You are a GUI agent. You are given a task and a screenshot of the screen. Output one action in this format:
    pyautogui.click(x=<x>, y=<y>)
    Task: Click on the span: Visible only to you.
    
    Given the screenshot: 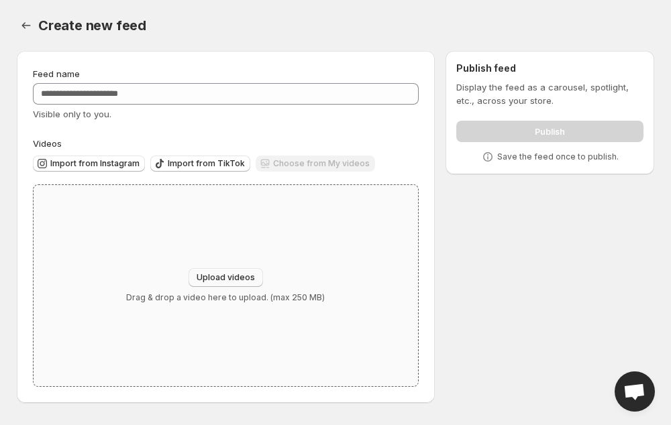 What is the action you would take?
    pyautogui.click(x=72, y=114)
    